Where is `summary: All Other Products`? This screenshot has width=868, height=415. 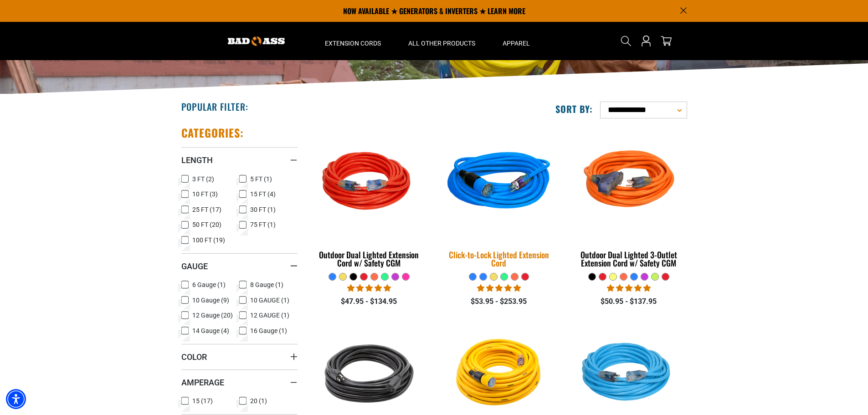 summary: All Other Products is located at coordinates (441, 42).